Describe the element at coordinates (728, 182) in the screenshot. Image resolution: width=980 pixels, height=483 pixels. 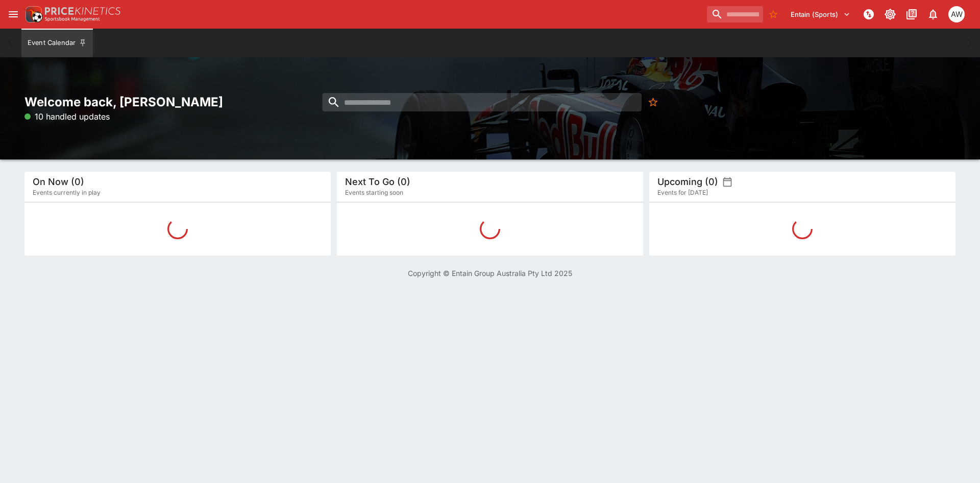
I see `button: settings` at that location.